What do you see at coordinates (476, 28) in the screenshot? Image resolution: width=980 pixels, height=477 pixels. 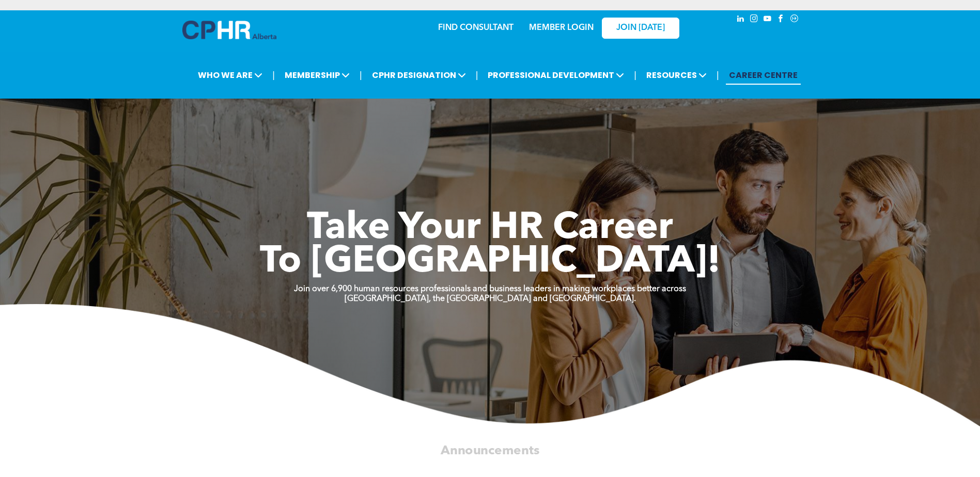 I see `a: FIND CONSULTANT` at bounding box center [476, 28].